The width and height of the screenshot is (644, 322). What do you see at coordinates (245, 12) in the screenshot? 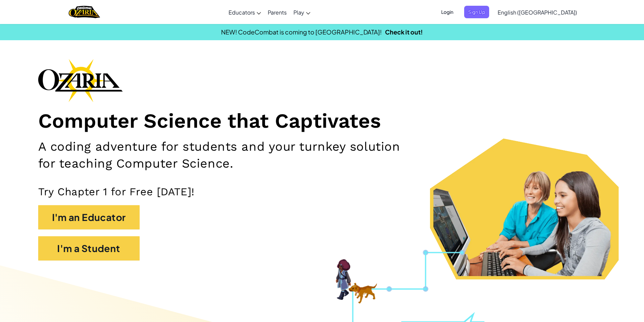
I see `a: Educators` at bounding box center [245, 12].